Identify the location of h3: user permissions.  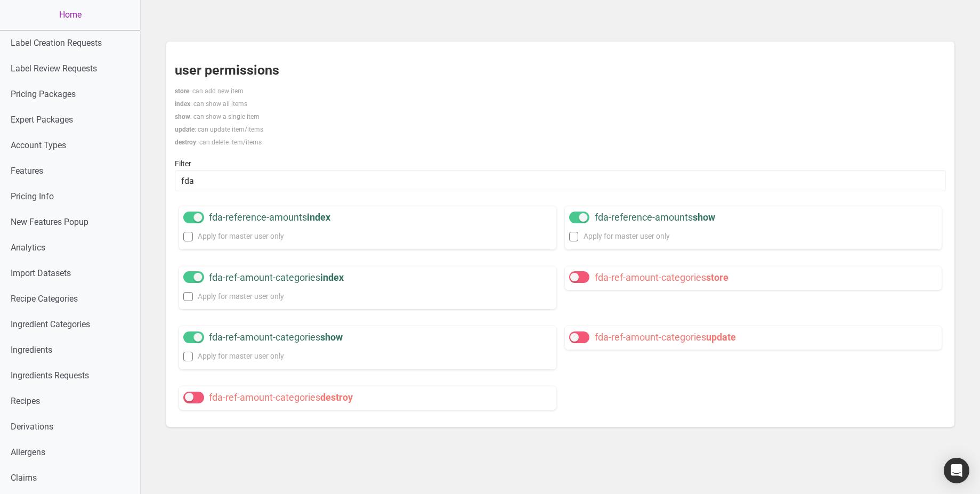
(560, 70).